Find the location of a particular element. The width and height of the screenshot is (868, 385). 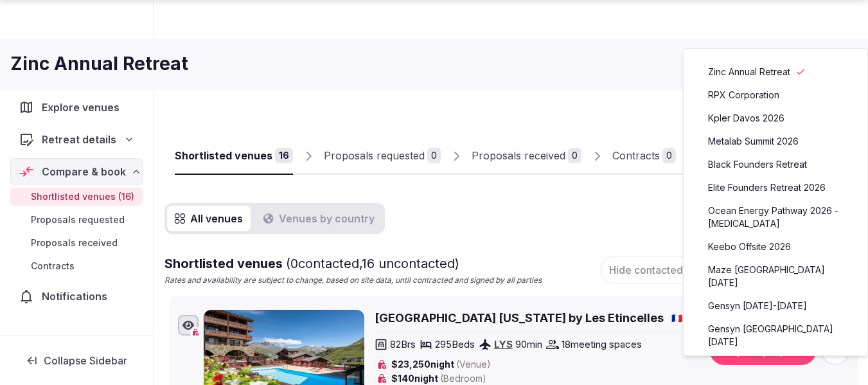

span: Collapse Sidebar is located at coordinates (85, 361).